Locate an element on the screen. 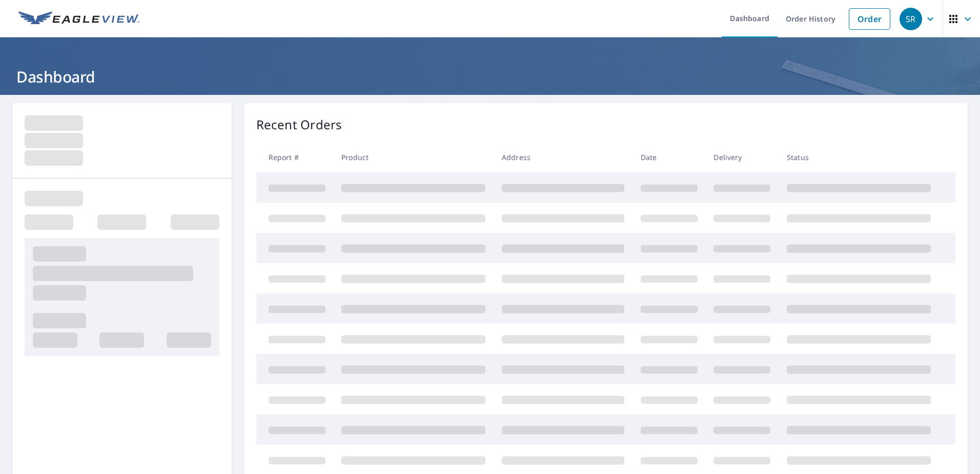 The height and width of the screenshot is (474, 980). h1: Dashboard is located at coordinates (490, 76).